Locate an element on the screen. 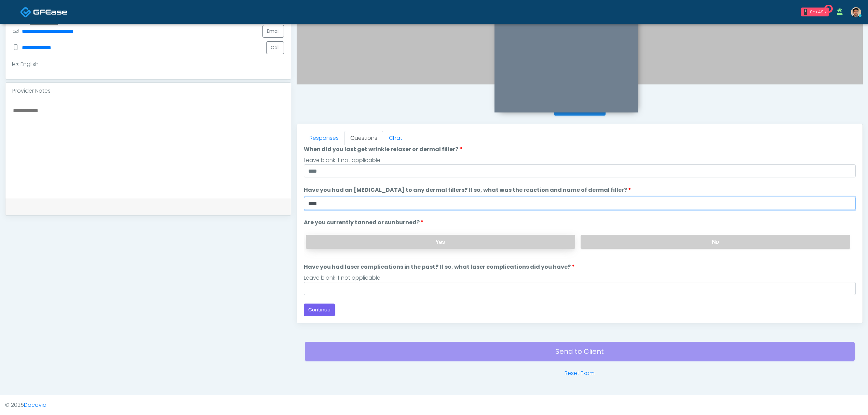  label: No is located at coordinates (715, 242).